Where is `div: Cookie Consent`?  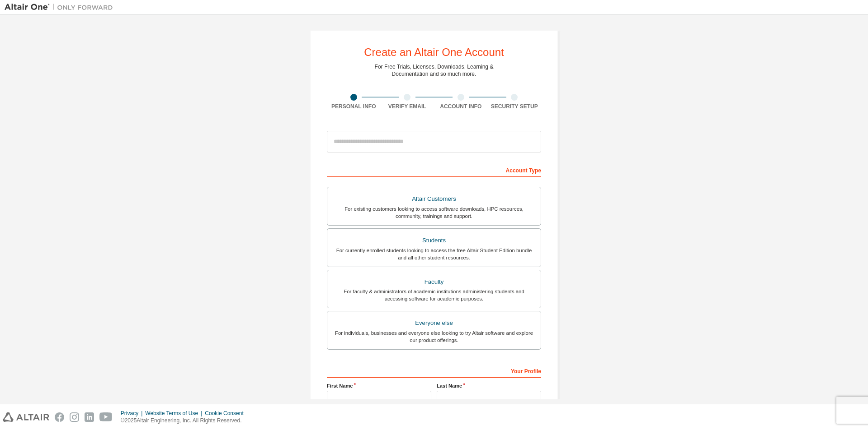
div: Cookie Consent is located at coordinates (227, 414).